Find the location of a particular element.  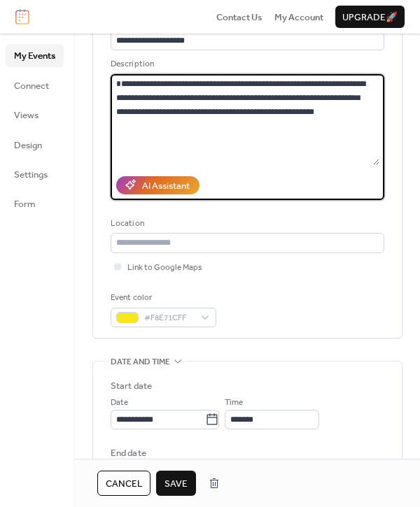

a: Views is located at coordinates (34, 115).